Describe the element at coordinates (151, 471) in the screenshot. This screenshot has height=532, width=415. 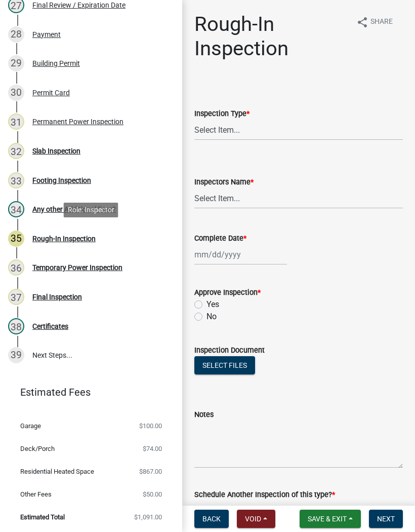
I see `span: $867.00` at that location.